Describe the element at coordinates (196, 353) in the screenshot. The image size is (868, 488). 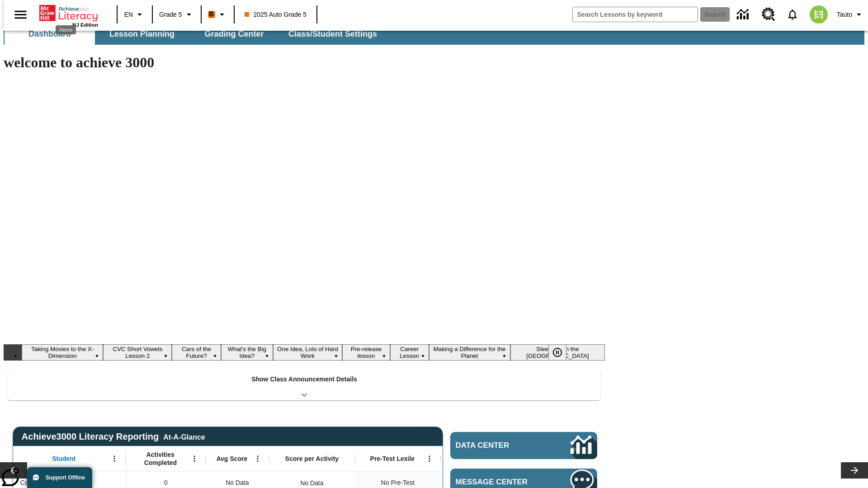
I see `button: Slide 3 Cars of the Future?` at that location.